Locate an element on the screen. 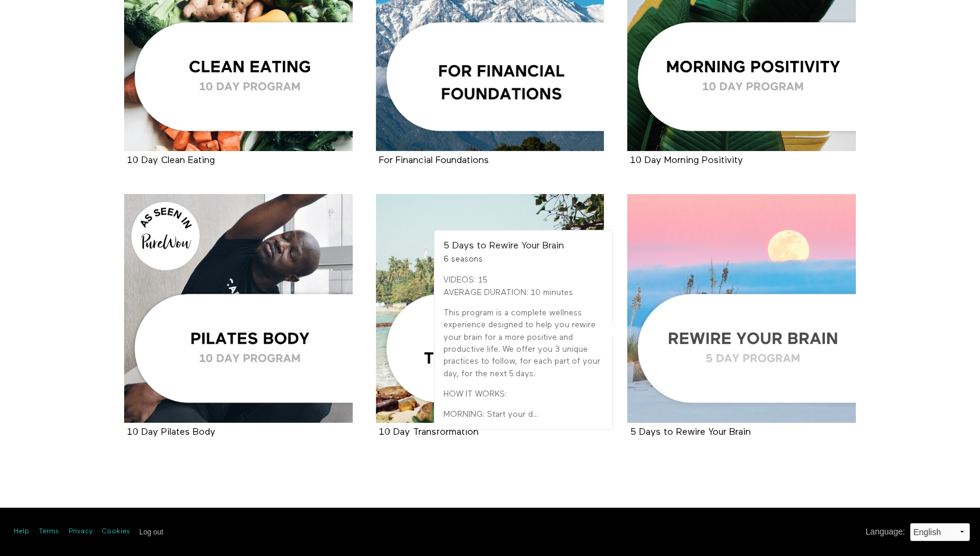 The image size is (980, 556). strong: 10 Day Transformation is located at coordinates (428, 432).